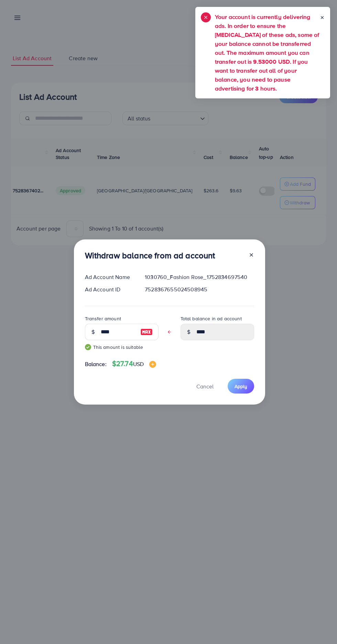 This screenshot has width=337, height=644. What do you see at coordinates (241, 386) in the screenshot?
I see `button: Apply` at bounding box center [241, 386].